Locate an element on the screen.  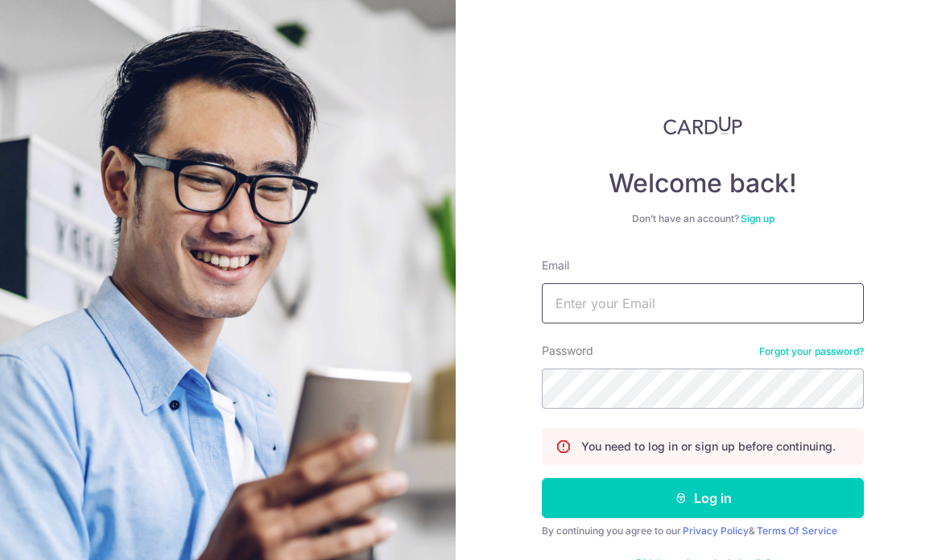
a: Sign up is located at coordinates (758, 218).